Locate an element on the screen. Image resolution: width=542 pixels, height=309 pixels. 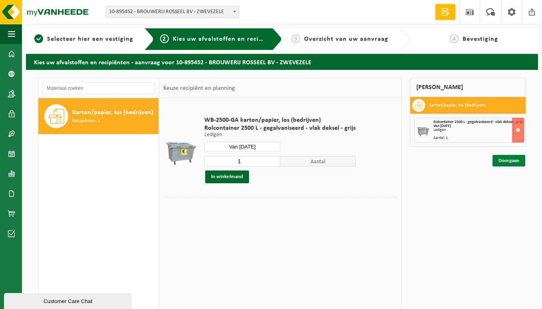
div: Aantal: 1 is located at coordinates (478, 138).